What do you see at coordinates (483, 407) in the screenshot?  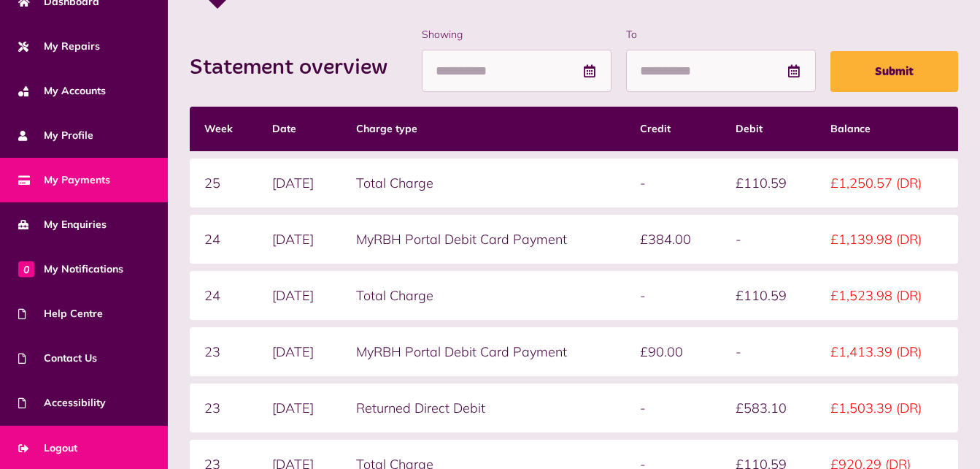 I see `td: Returned Direct Debit` at bounding box center [483, 407].